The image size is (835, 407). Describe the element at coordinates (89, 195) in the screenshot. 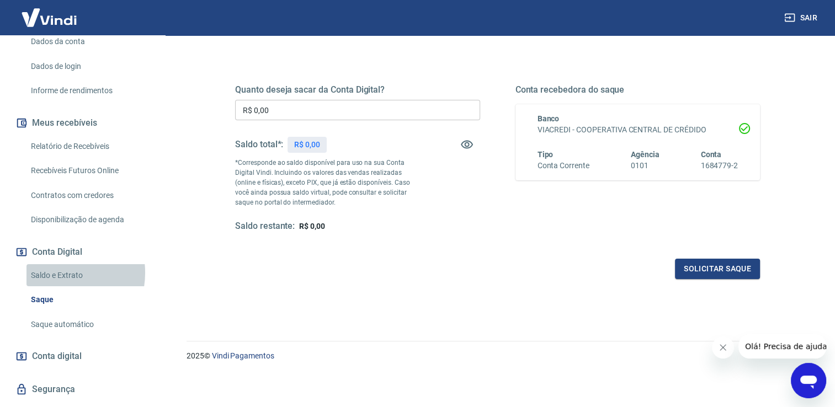

I see `a: Contratos com credores` at that location.